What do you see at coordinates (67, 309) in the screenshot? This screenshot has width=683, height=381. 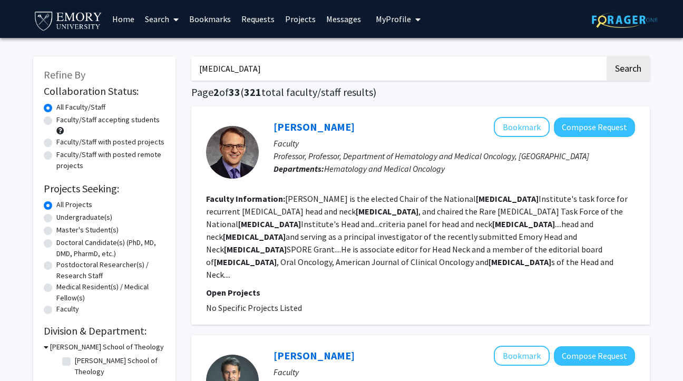 I see `label: Faculty` at bounding box center [67, 309].